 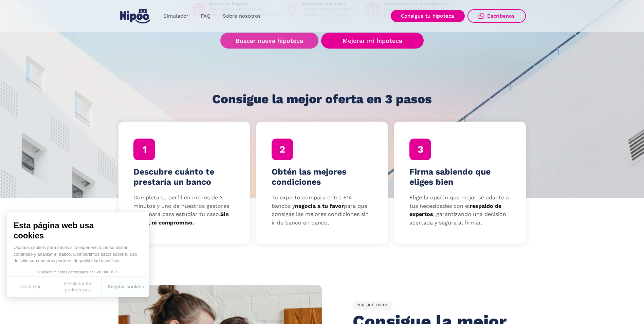 What do you see at coordinates (269, 40) in the screenshot?
I see `a: Buscar nueva hipoteca` at bounding box center [269, 40].